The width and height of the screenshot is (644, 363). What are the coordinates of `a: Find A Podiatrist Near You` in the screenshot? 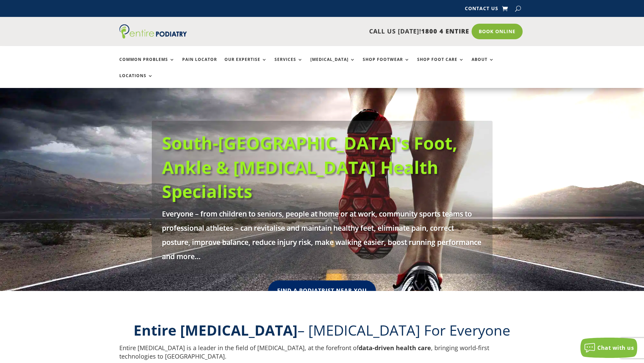 It's located at (322, 291).